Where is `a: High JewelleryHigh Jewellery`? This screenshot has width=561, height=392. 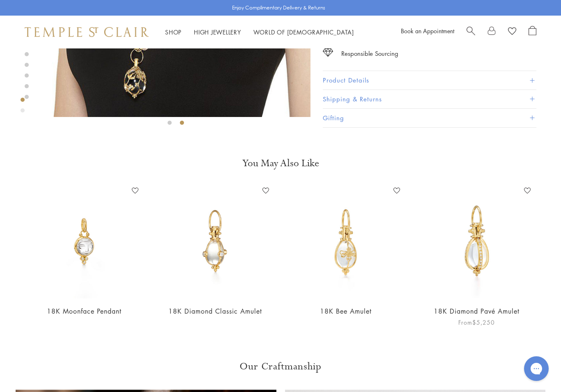
a: High JewelleryHigh Jewellery is located at coordinates (217, 32).